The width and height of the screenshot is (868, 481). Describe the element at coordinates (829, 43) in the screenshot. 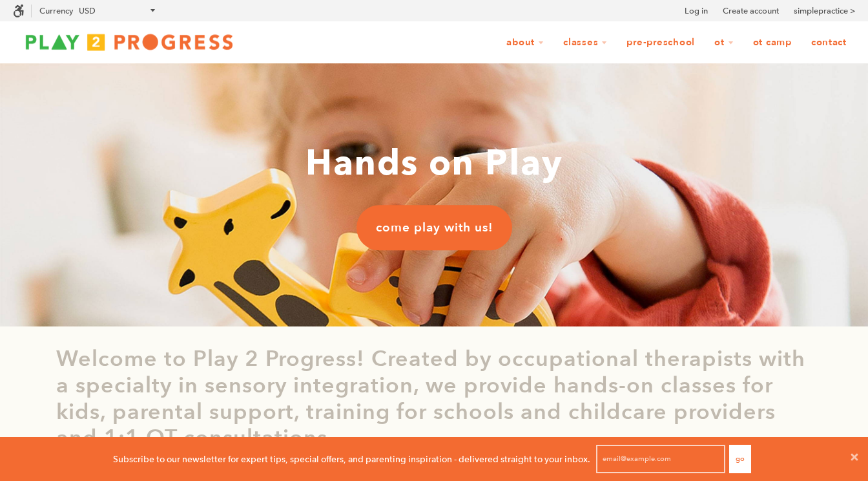

I see `a: Contact` at that location.